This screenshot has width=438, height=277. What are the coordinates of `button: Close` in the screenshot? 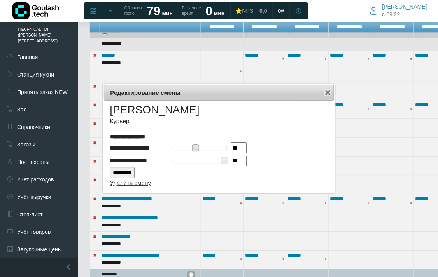 It's located at (328, 93).